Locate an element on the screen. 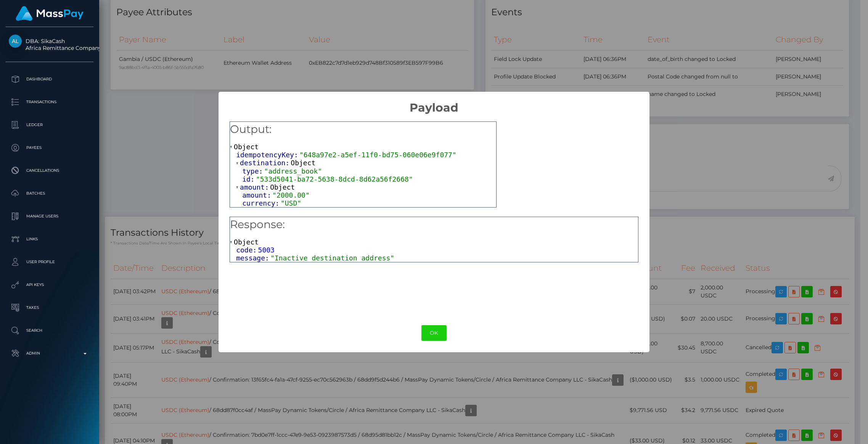 The height and width of the screenshot is (444, 868). span: "Inactive destination address" is located at coordinates (332, 258).